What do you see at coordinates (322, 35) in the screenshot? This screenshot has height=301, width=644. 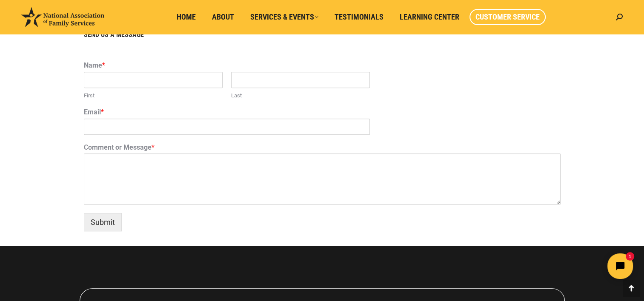 I see `h5: SEND US A MESSAGE` at bounding box center [322, 35].